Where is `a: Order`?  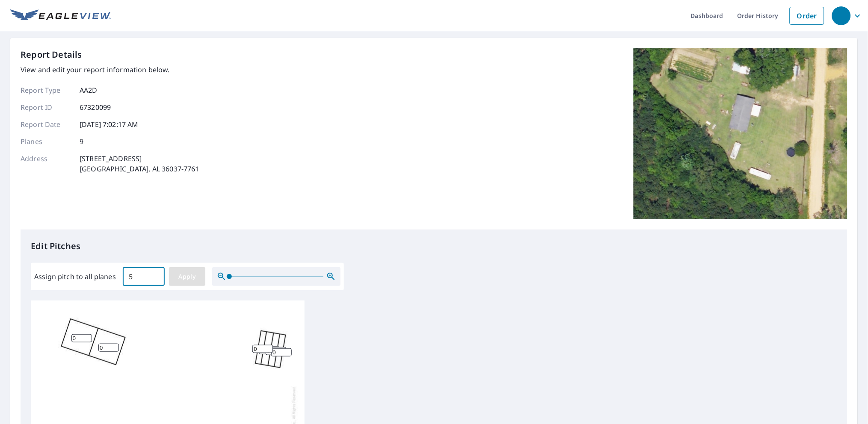 a: Order is located at coordinates (807, 16).